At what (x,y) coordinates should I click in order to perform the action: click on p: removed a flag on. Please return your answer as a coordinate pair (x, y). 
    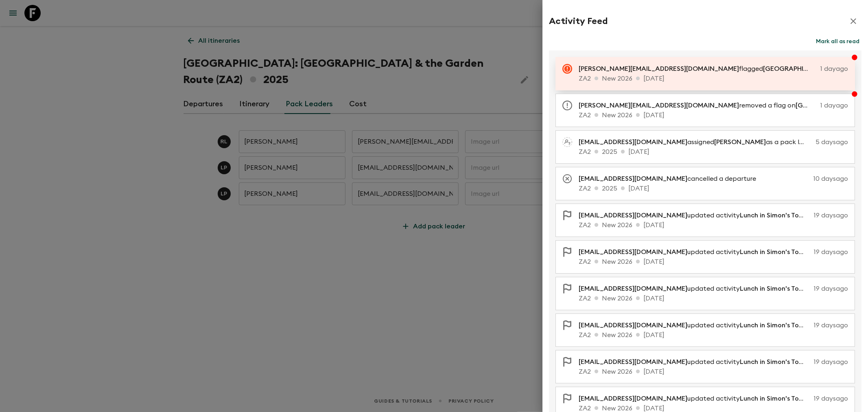
    Looking at the image, I should click on (698, 106).